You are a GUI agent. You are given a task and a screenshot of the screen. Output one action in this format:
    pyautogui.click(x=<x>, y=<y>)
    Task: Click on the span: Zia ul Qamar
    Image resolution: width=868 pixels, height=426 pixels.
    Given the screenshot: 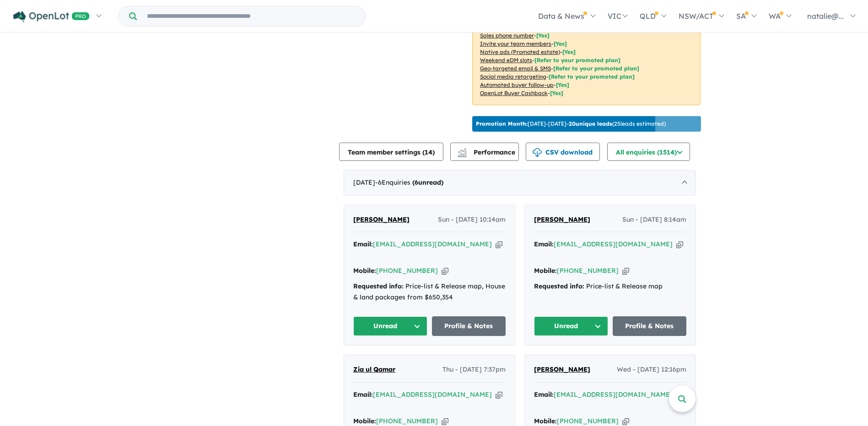 What is the action you would take?
    pyautogui.click(x=374, y=369)
    